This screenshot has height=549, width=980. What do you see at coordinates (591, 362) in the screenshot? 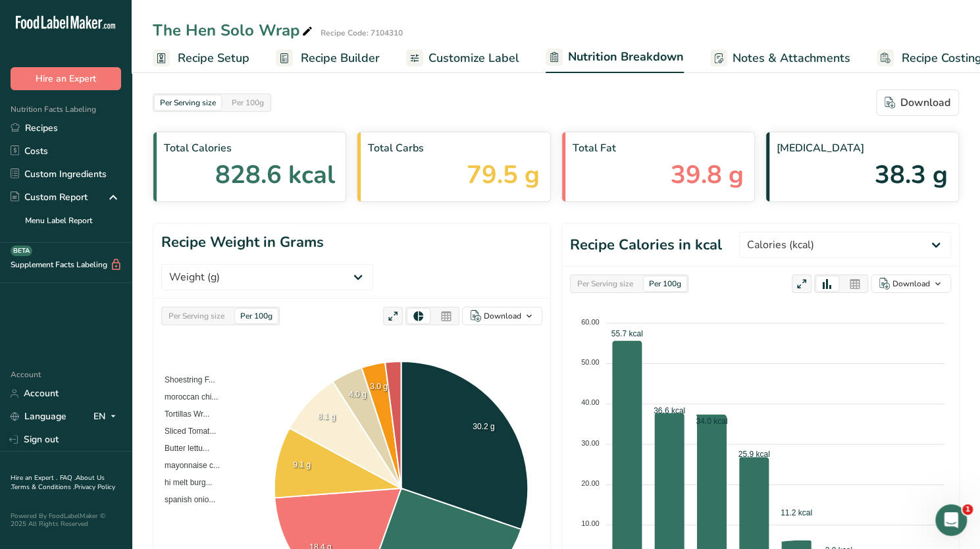
I see `tspan: 50.00` at bounding box center [591, 362].